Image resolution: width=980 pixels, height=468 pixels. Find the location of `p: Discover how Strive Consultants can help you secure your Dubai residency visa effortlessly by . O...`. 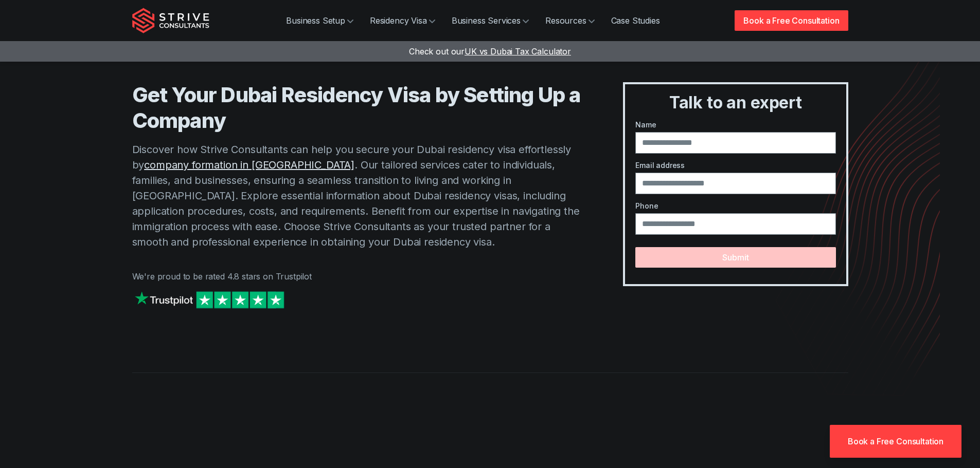

p: Discover how Strive Consultants can help you secure your Dubai residency visa effortlessly by . O... is located at coordinates (357, 196).